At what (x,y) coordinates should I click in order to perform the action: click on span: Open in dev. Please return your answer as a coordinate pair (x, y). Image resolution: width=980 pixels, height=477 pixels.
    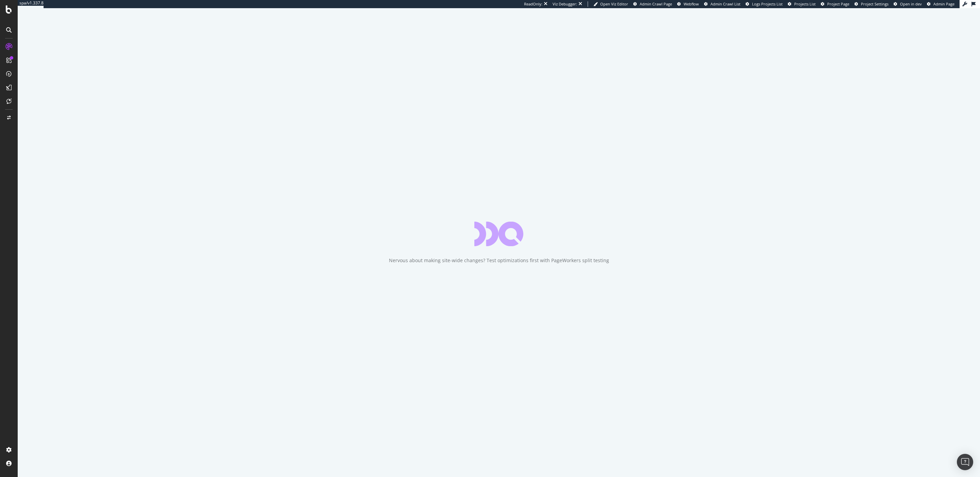
    Looking at the image, I should click on (911, 4).